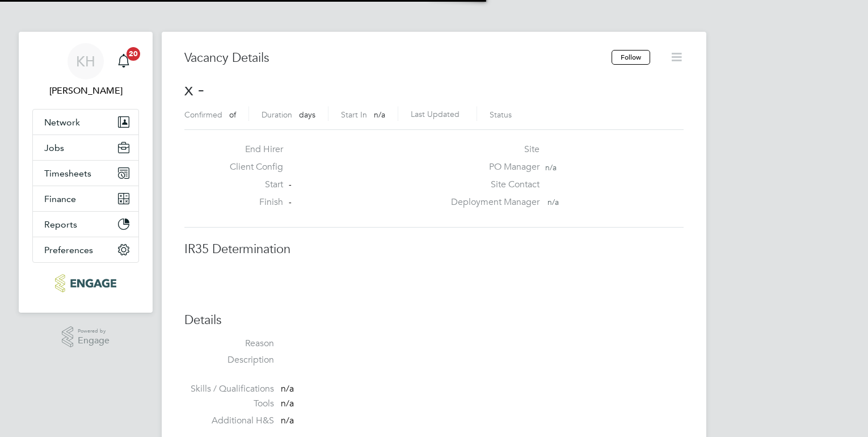 The image size is (868, 437). I want to click on span: KH, so click(86, 61).